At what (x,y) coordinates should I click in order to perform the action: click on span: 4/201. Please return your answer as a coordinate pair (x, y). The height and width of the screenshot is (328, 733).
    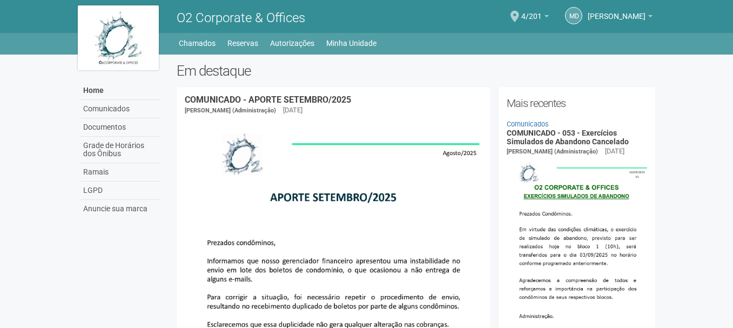
    Looking at the image, I should click on (531, 11).